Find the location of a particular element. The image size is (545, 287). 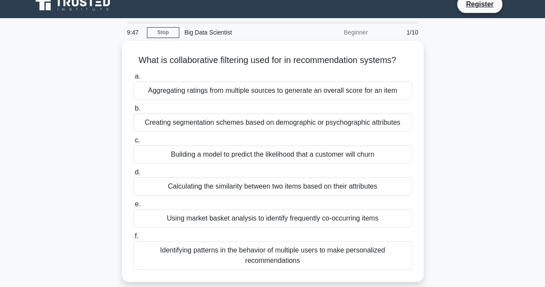

div: Identifying patterns in the behavior of multiple users to make personalized recommendations is located at coordinates (273, 255).